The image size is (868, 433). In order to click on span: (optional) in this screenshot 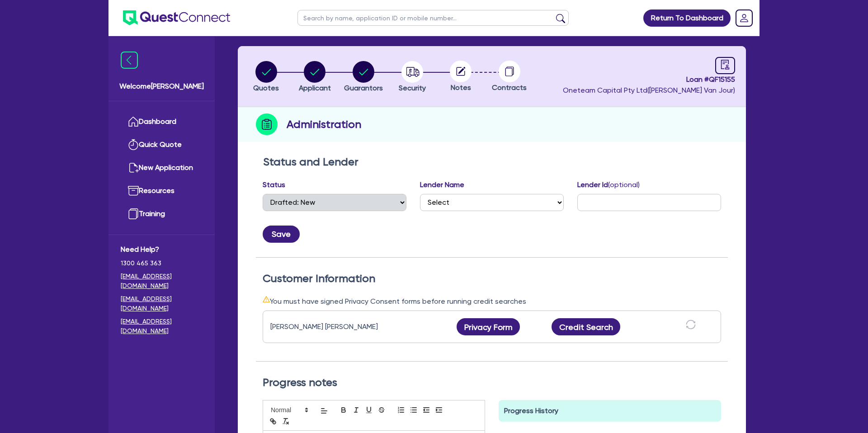, I will do `click(624, 184)`.